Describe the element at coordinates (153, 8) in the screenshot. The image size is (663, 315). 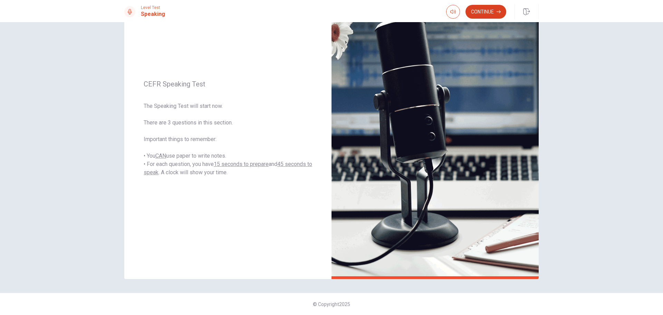
I see `span: Level Test` at that location.